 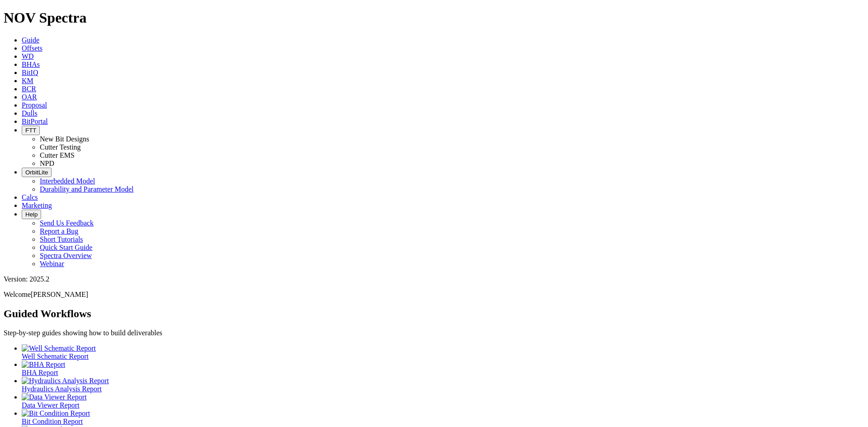 What do you see at coordinates (64, 139) in the screenshot?
I see `a: New Bit Designs` at bounding box center [64, 139].